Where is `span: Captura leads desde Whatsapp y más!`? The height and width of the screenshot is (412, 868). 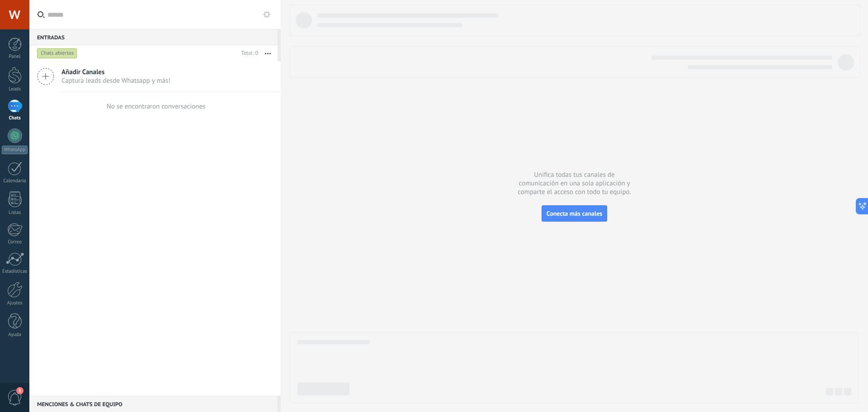 span: Captura leads desde Whatsapp y más! is located at coordinates (116, 81).